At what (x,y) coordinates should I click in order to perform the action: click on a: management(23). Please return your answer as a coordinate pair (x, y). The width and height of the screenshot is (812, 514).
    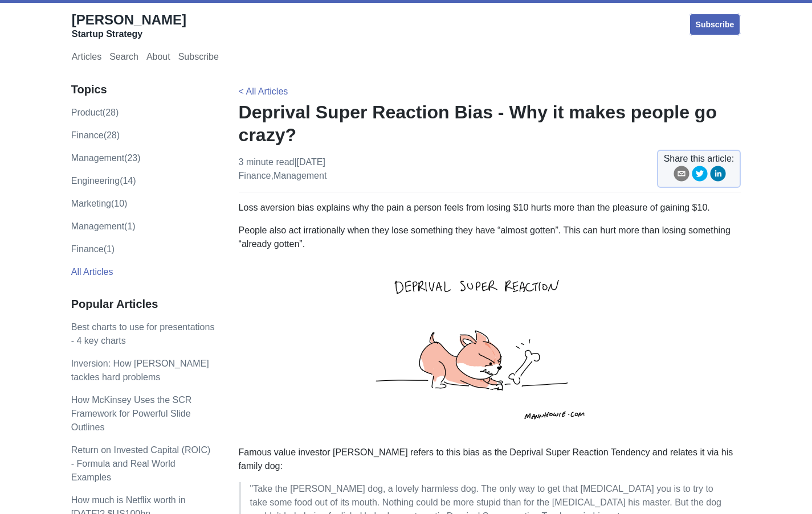
    Looking at the image, I should click on (106, 157).